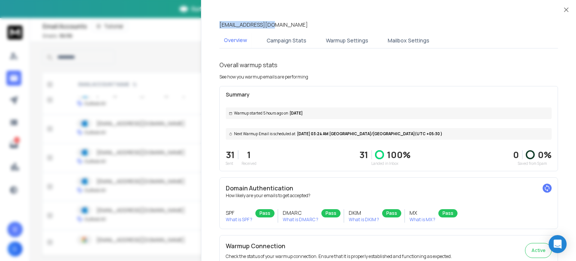 The width and height of the screenshot is (576, 261). I want to click on span: Warmup started 5 hours ago on, so click(261, 113).